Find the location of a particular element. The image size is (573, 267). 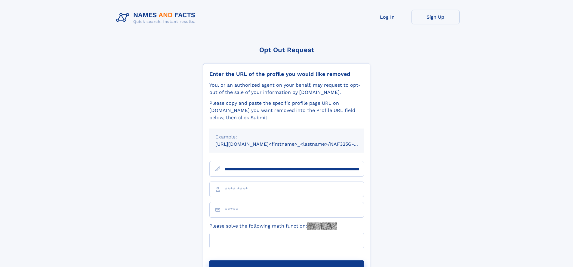

div: Opt Out Request is located at coordinates (287, 50).